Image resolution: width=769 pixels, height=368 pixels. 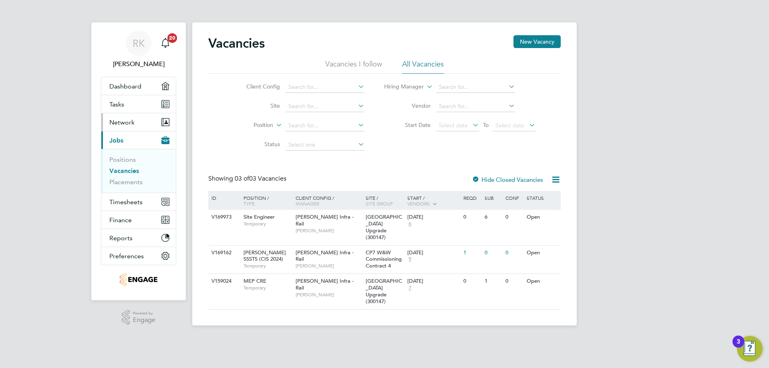 What do you see at coordinates (139, 86) in the screenshot?
I see `a: Dashboard` at bounding box center [139, 86].